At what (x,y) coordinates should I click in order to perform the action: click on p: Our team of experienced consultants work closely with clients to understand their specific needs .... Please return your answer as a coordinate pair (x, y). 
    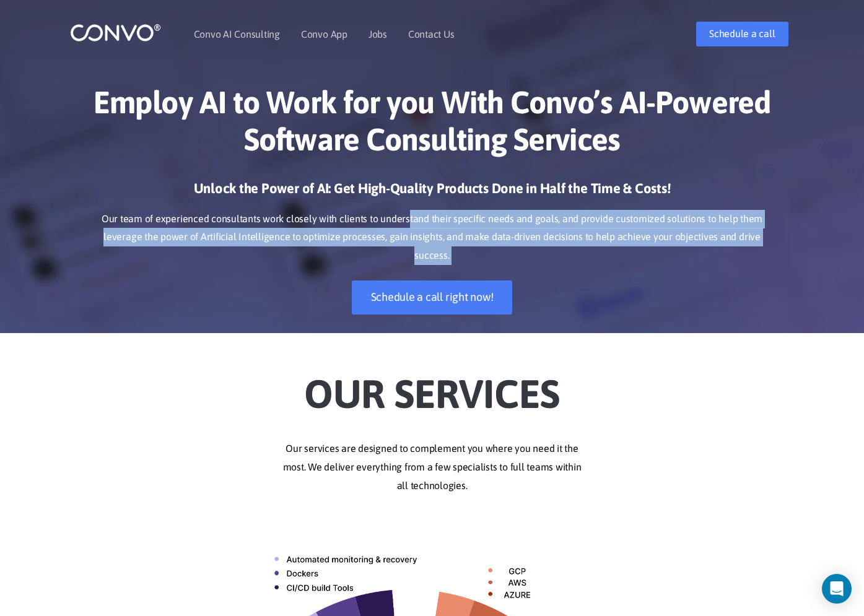
    Looking at the image, I should click on (432, 238).